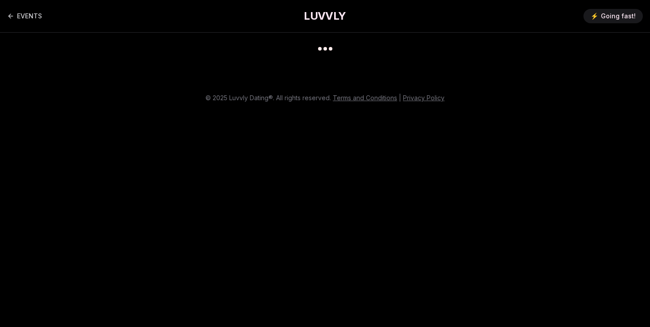 This screenshot has height=327, width=650. Describe the element at coordinates (325, 16) in the screenshot. I see `a: LUVVLY` at that location.